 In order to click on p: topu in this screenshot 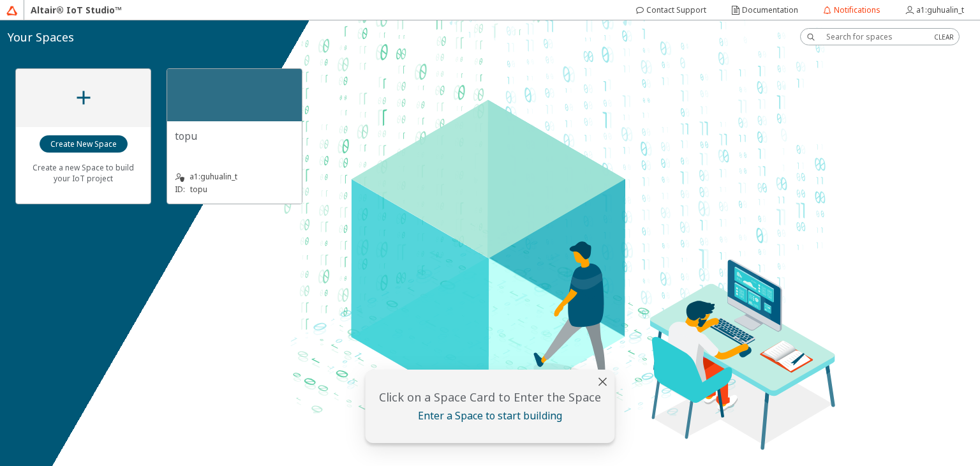, I will do `click(199, 189)`.